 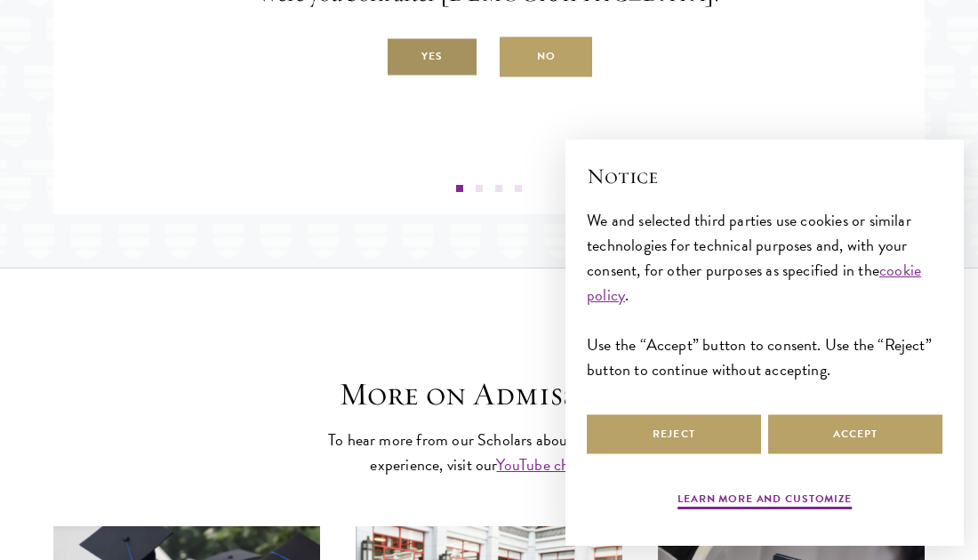 I want to click on label: No, so click(x=546, y=57).